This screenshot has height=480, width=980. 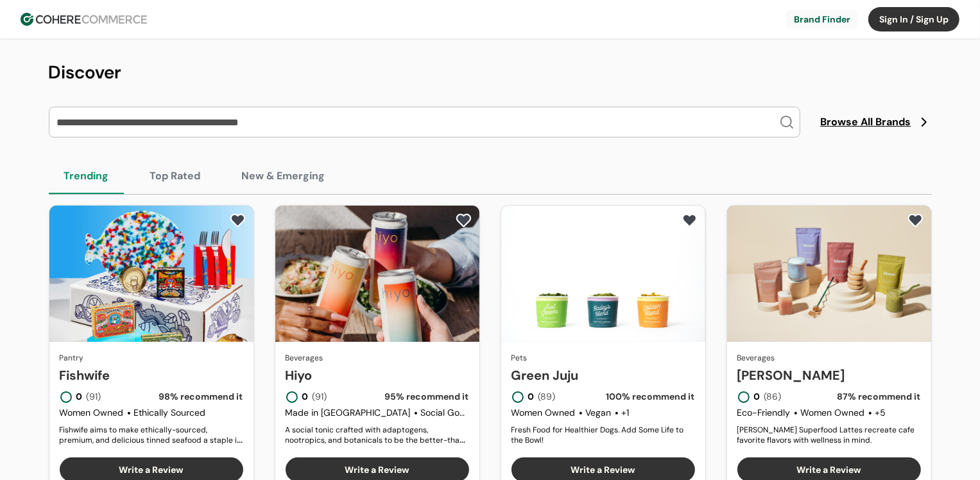 I want to click on a: Fishwife, so click(x=151, y=375).